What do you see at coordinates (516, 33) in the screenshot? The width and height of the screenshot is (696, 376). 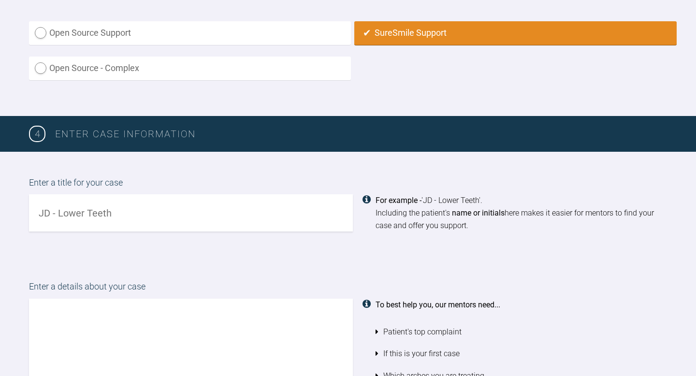 I see `label: SureSmile Support` at bounding box center [516, 33].